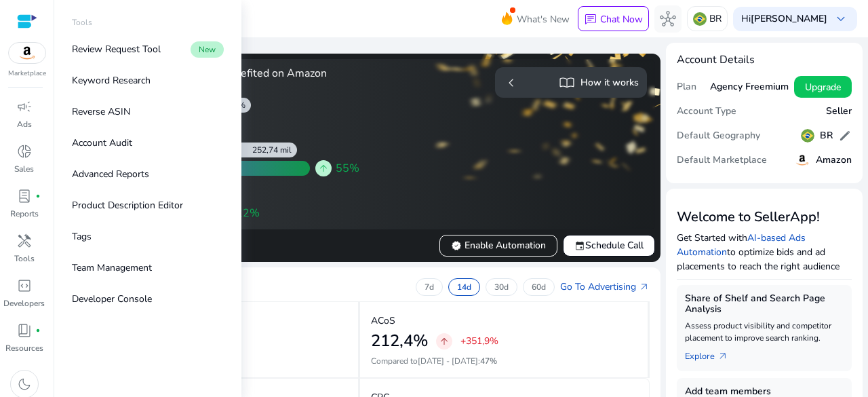  What do you see at coordinates (116, 49) in the screenshot?
I see `p: Review Request Tool` at bounding box center [116, 49].